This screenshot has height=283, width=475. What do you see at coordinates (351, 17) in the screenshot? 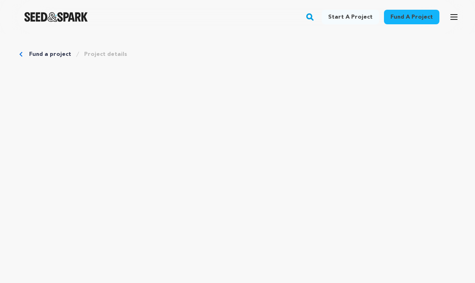
I see `a: Start a project` at bounding box center [351, 17].